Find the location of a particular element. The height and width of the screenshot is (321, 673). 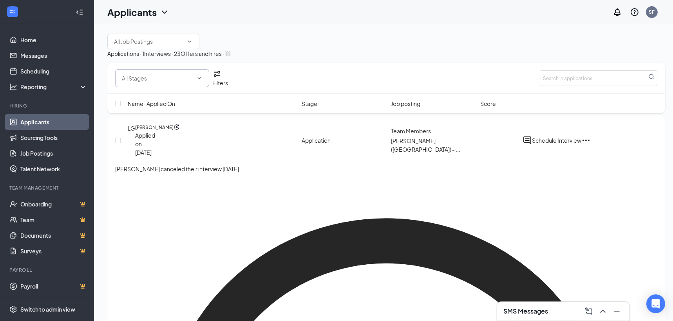

div: Team Management is located at coordinates (47, 188).